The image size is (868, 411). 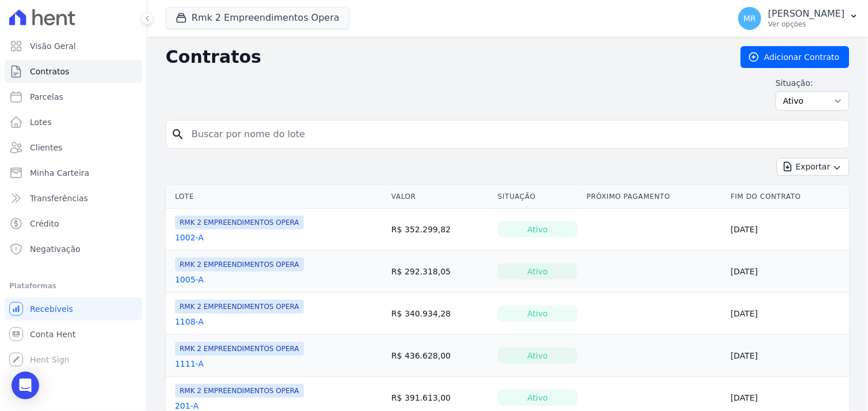 What do you see at coordinates (73, 224) in the screenshot?
I see `a: Crédito` at bounding box center [73, 224].